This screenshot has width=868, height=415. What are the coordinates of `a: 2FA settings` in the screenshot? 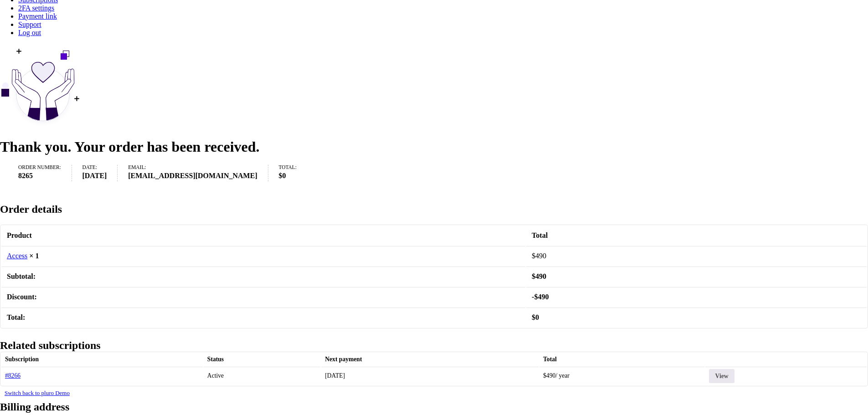 It's located at (36, 8).